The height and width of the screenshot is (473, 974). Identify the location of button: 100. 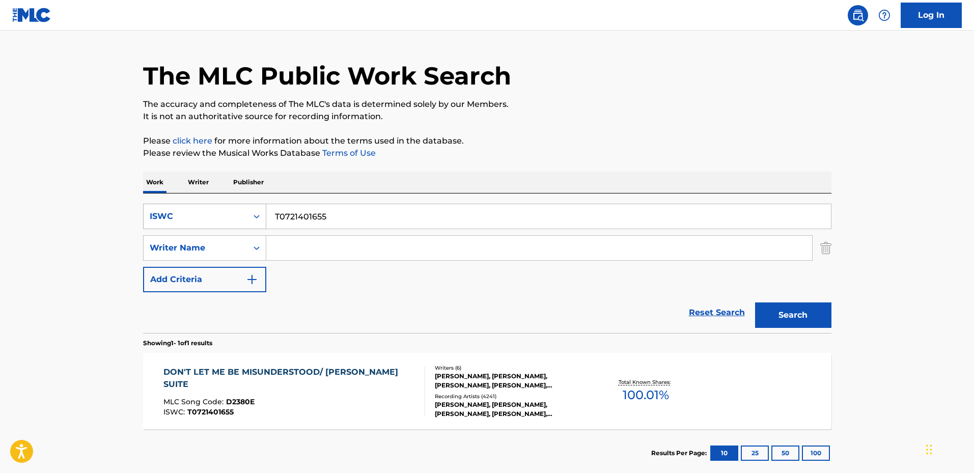
(816, 453).